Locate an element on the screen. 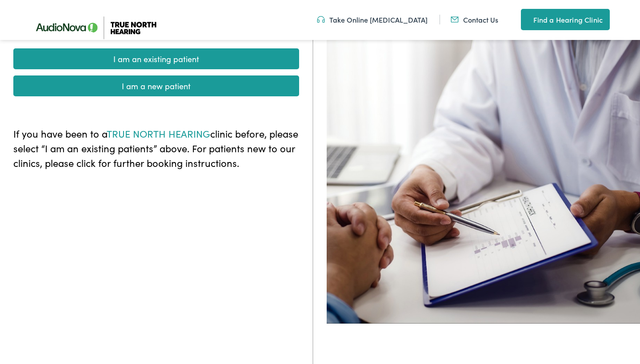 Image resolution: width=640 pixels, height=364 pixels. a: Contact Us is located at coordinates (474, 19).